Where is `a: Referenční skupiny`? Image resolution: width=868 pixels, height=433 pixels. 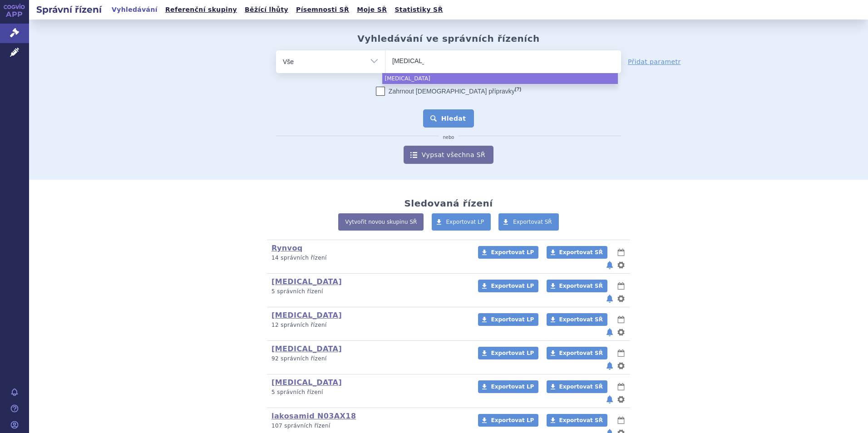
a: Referenční skupiny is located at coordinates (201, 9).